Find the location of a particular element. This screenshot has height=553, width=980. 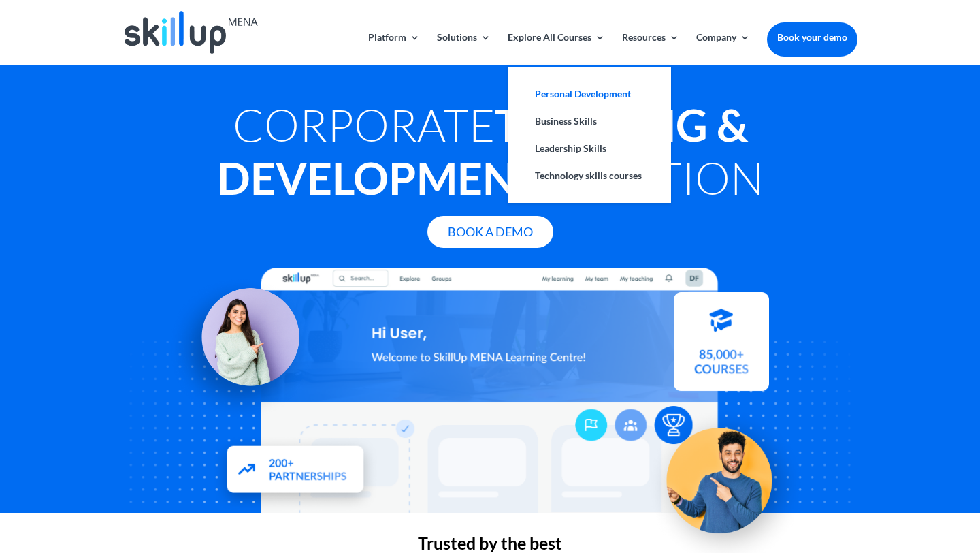

a: Book your demo is located at coordinates (812, 38).